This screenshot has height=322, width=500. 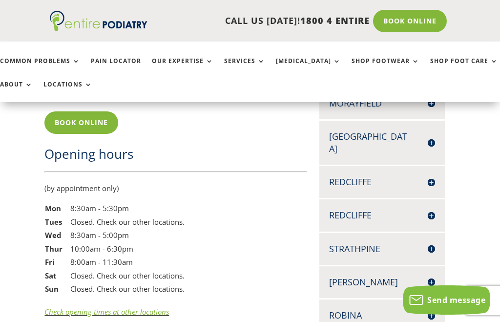 I want to click on div: (by appointment only), so click(x=176, y=188).